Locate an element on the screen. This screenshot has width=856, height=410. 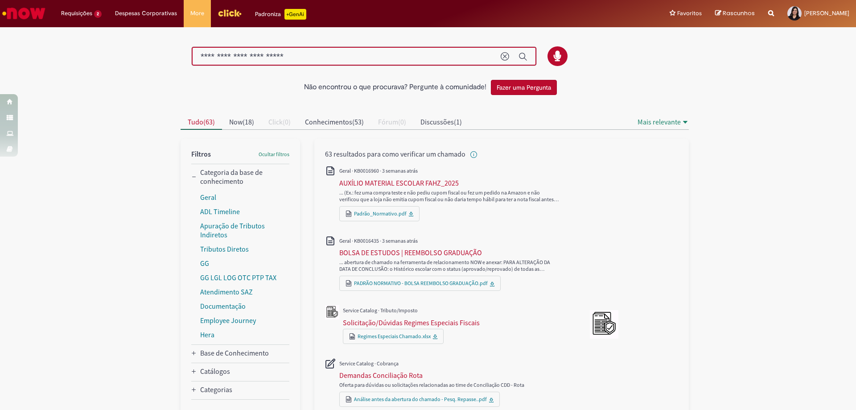
h2: Não encontrou o que procurava? Pergunte à comunidade! is located at coordinates (395, 87).